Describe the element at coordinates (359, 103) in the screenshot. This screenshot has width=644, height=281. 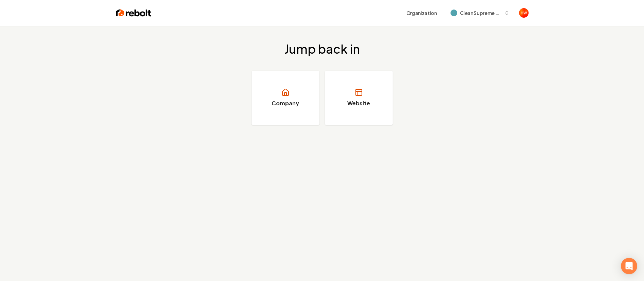
I see `h3: Website` at that location.